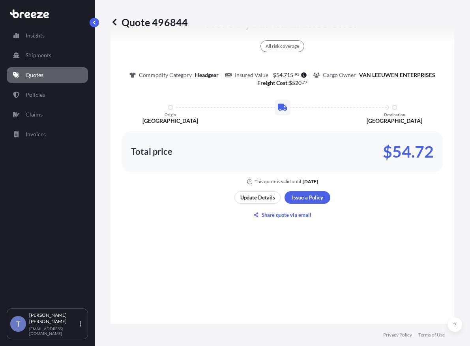 This screenshot has width=470, height=346. Describe the element at coordinates (288, 75) in the screenshot. I see `span: 715` at that location.